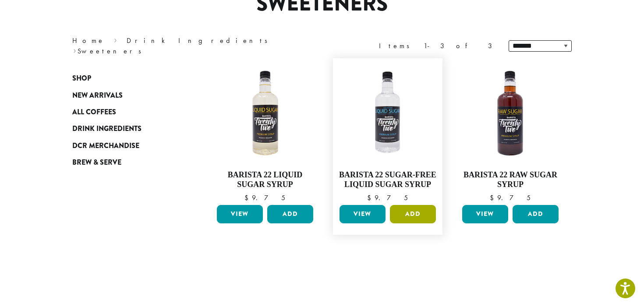 This screenshot has height=307, width=644. What do you see at coordinates (510, 113) in the screenshot?
I see `img: RAW-SUGAR-300x300.png` at bounding box center [510, 113].